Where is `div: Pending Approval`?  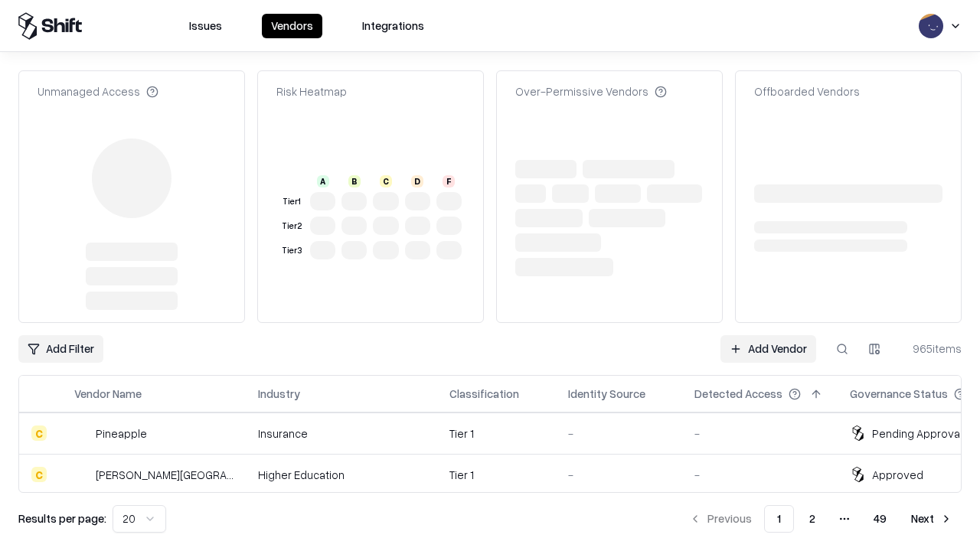 div: Pending Approval is located at coordinates (917, 433).